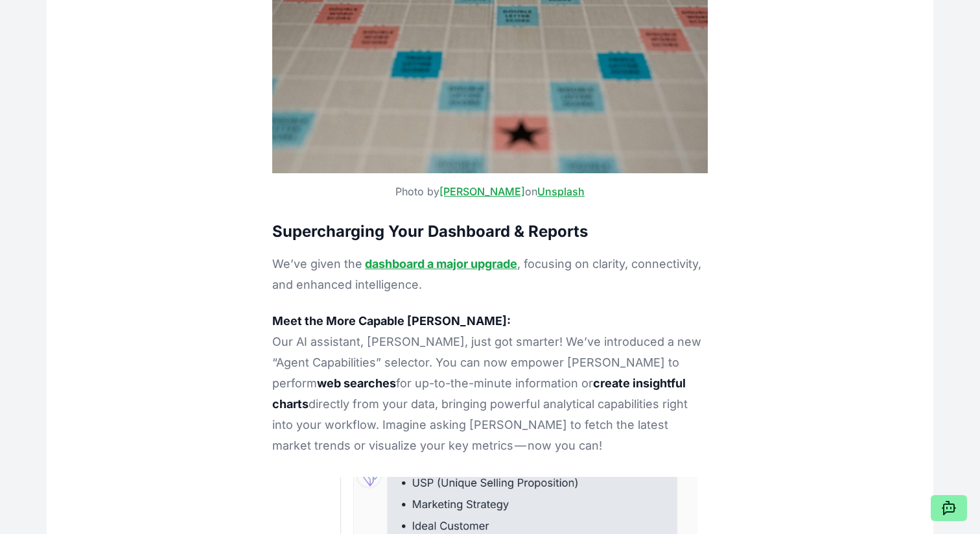  I want to click on a: Unsplash, so click(560, 191).